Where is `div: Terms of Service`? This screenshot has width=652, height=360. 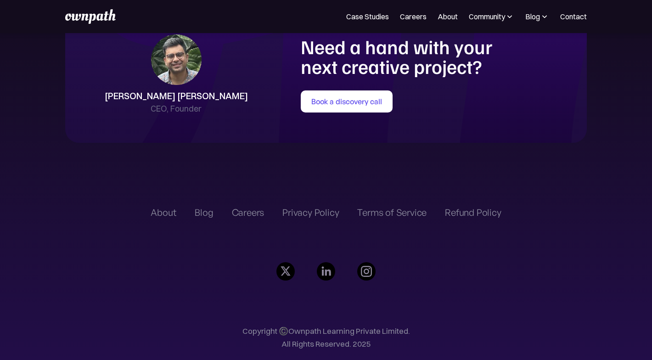
div: Terms of Service is located at coordinates (392, 213).